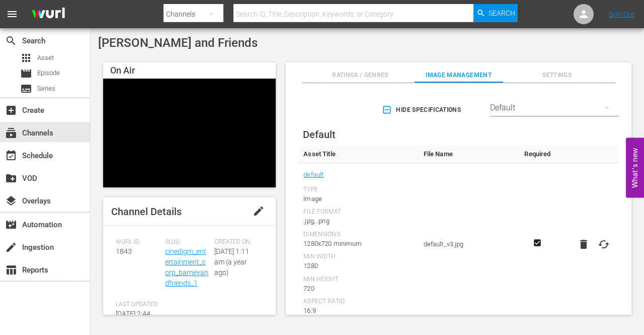 The width and height of the screenshot is (644, 335). I want to click on div: 1280, so click(358, 266).